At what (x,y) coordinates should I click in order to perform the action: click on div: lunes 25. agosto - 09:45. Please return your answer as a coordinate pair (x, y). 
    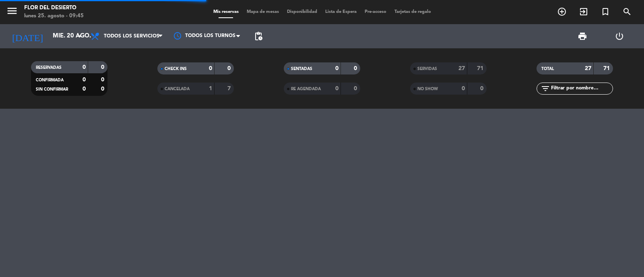
    Looking at the image, I should click on (54, 16).